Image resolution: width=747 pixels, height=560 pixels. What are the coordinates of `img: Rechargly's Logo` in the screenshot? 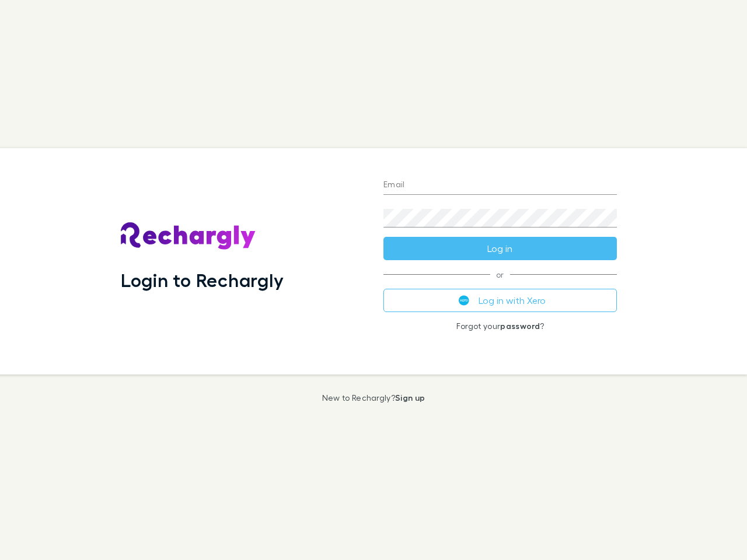 It's located at (188, 236).